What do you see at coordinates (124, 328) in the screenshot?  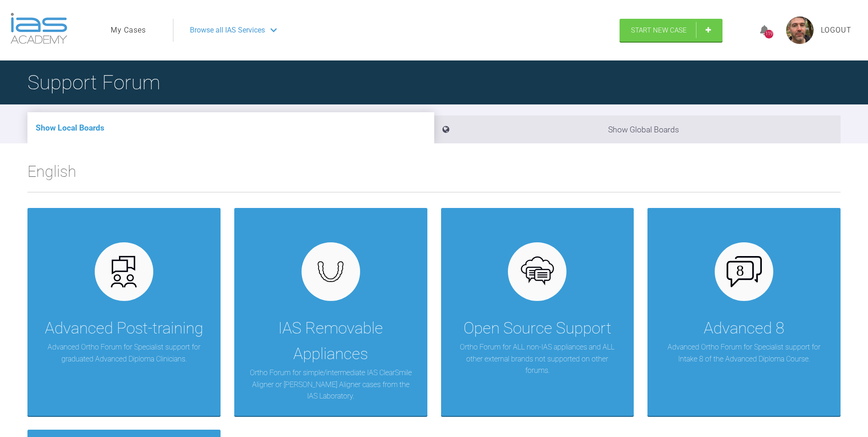 I see `div: Advanced Post-training` at bounding box center [124, 328].